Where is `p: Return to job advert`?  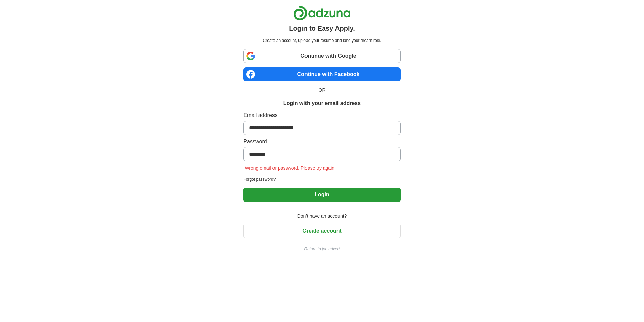 p: Return to job advert is located at coordinates (322, 249).